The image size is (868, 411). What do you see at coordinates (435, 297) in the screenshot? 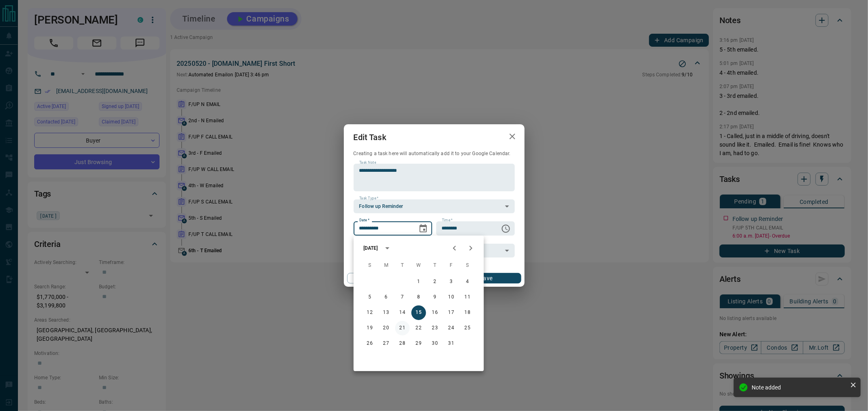
I see `button: 9` at bounding box center [435, 297].